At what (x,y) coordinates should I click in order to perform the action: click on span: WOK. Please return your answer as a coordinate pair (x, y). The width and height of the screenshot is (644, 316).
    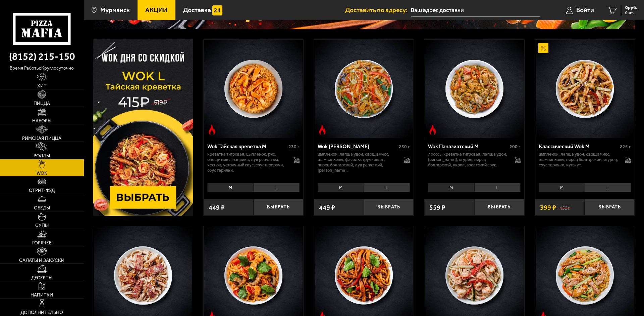
    Looking at the image, I should click on (42, 173).